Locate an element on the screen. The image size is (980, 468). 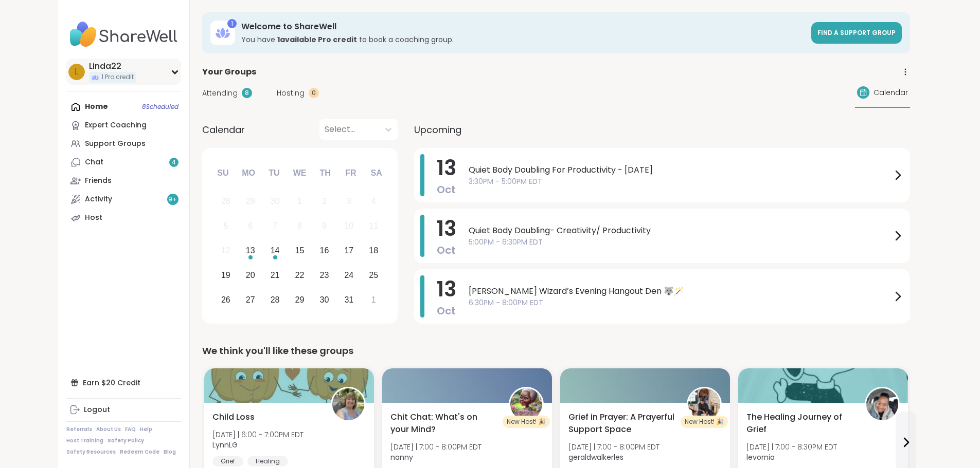
div: 0 is located at coordinates (314, 93).